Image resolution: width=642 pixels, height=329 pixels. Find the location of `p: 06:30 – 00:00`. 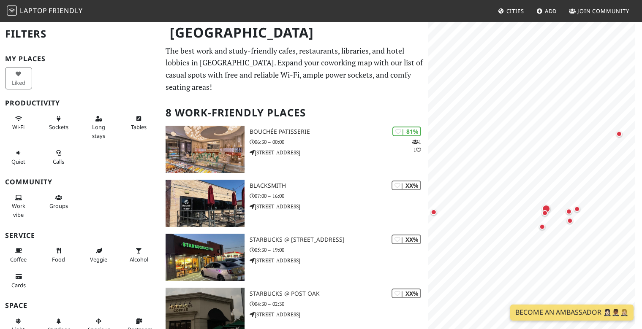

p: 06:30 – 00:00 is located at coordinates (339, 142).